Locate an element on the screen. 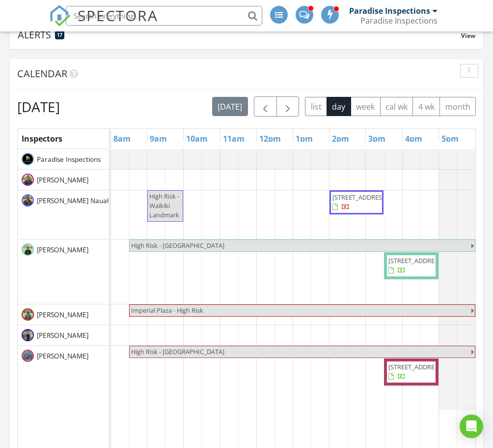  img: img_6208.jpeg is located at coordinates (27, 335).